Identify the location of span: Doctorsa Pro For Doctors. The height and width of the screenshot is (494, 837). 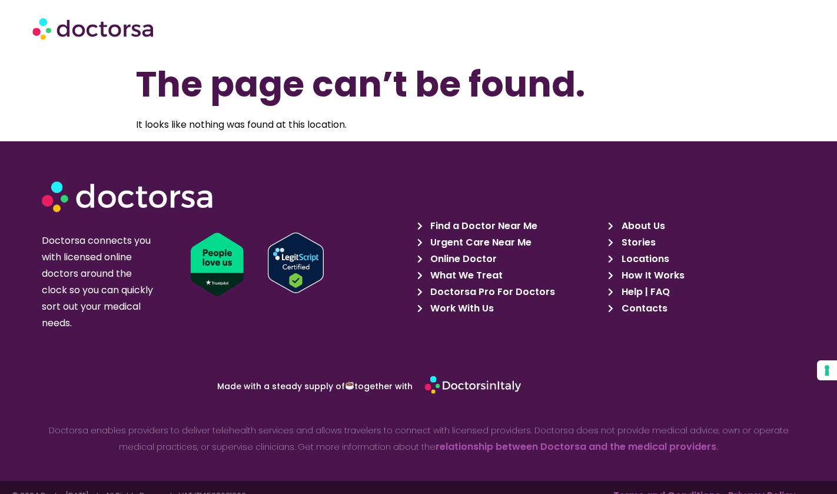
(491, 292).